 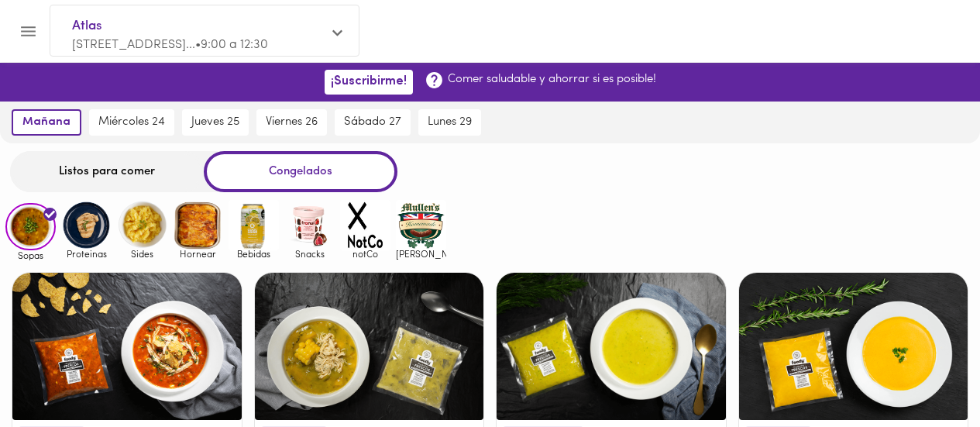 What do you see at coordinates (309, 224) in the screenshot?
I see `img: Snacks` at bounding box center [309, 224].